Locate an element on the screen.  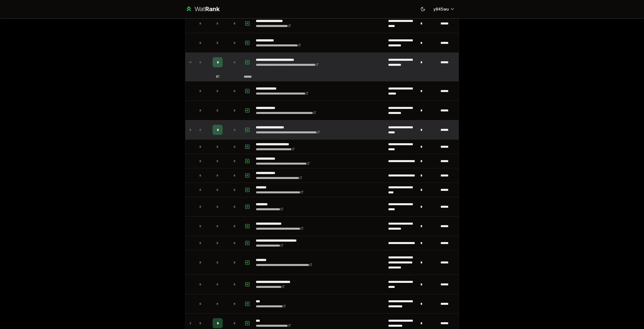
button: y845wu is located at coordinates (444, 9).